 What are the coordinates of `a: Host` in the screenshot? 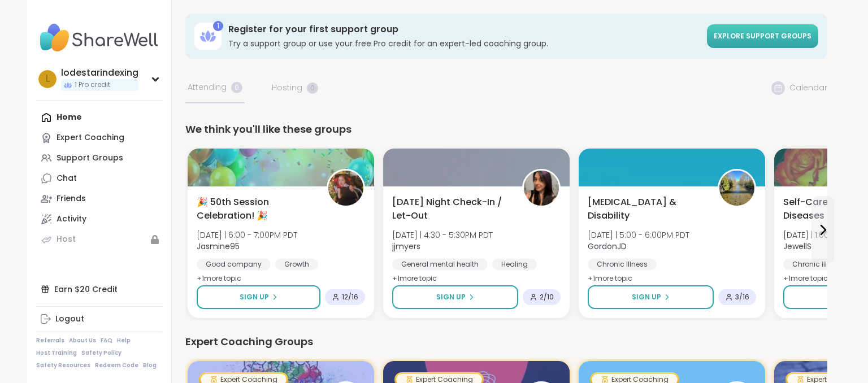 It's located at (99, 240).